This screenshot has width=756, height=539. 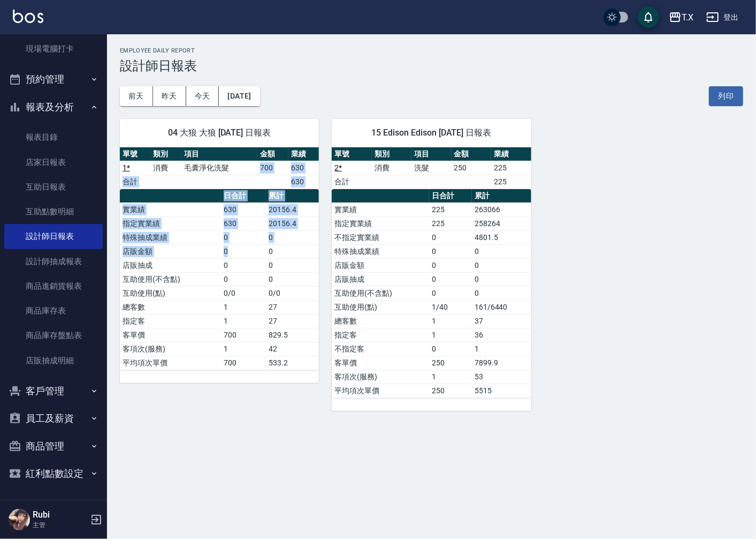 What do you see at coordinates (54, 310) in the screenshot?
I see `a: 商品庫存表` at bounding box center [54, 310].